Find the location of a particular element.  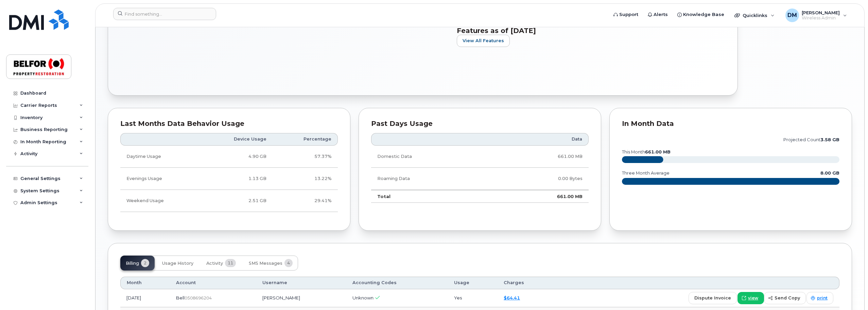

span: Support is located at coordinates (628, 14).